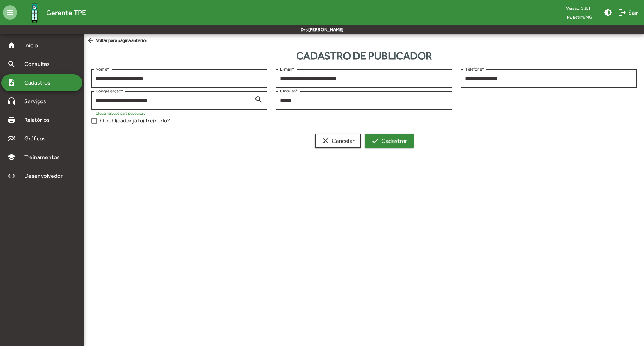 Image resolution: width=644 pixels, height=346 pixels. What do you see at coordinates (40, 120) in the screenshot?
I see `span: Relatórios` at bounding box center [40, 120].